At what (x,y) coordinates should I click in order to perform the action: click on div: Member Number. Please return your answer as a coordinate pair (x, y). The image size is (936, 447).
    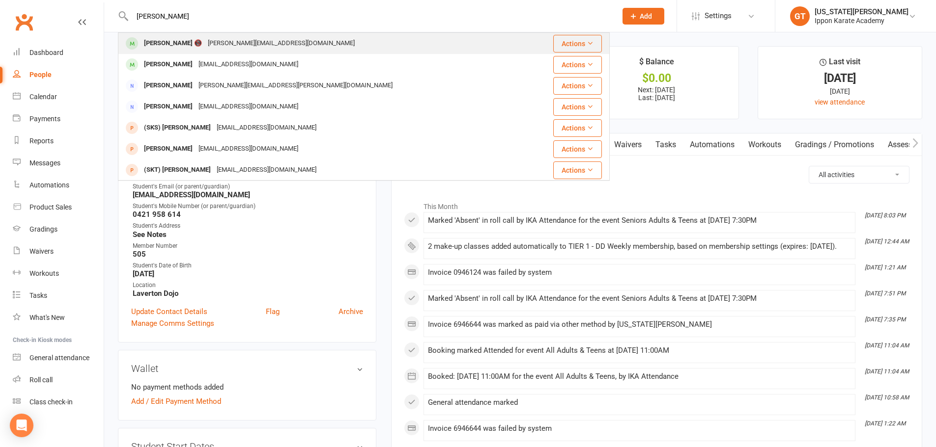
    Looking at the image, I should click on (248, 246).